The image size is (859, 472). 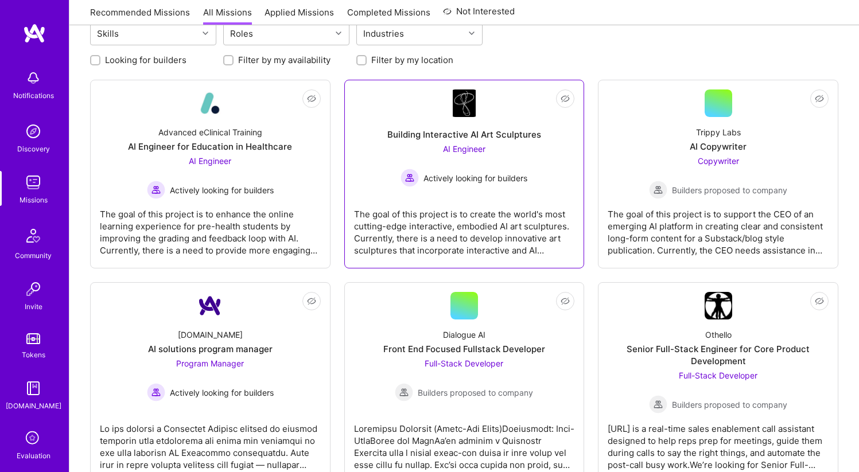 What do you see at coordinates (210, 132) in the screenshot?
I see `div: Advanced eClinical Training` at bounding box center [210, 132].